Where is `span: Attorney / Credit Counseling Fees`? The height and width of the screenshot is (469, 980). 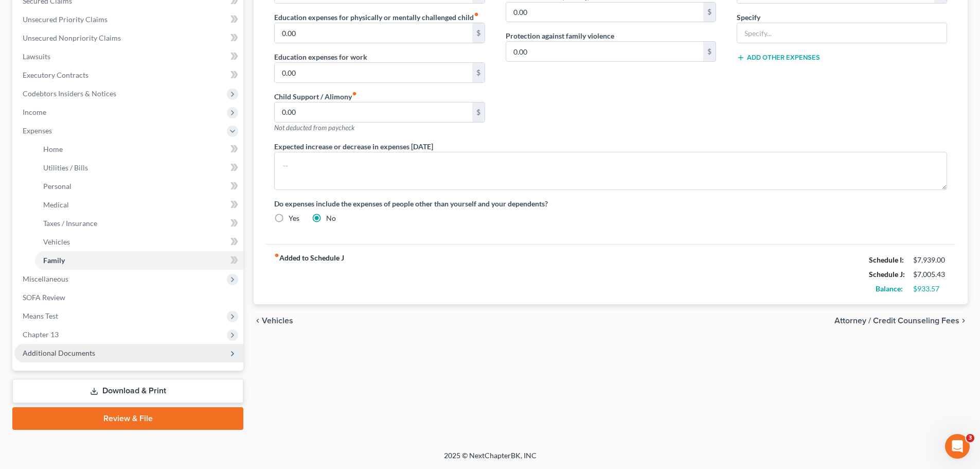 span: Attorney / Credit Counseling Fees is located at coordinates (896, 321).